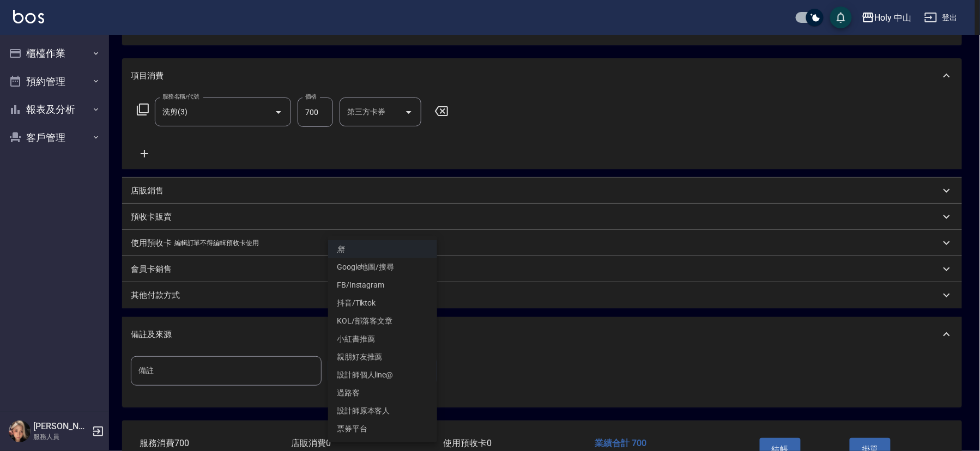 This screenshot has width=980, height=451. What do you see at coordinates (382, 429) in the screenshot?
I see `li: 票券平台` at bounding box center [382, 429].